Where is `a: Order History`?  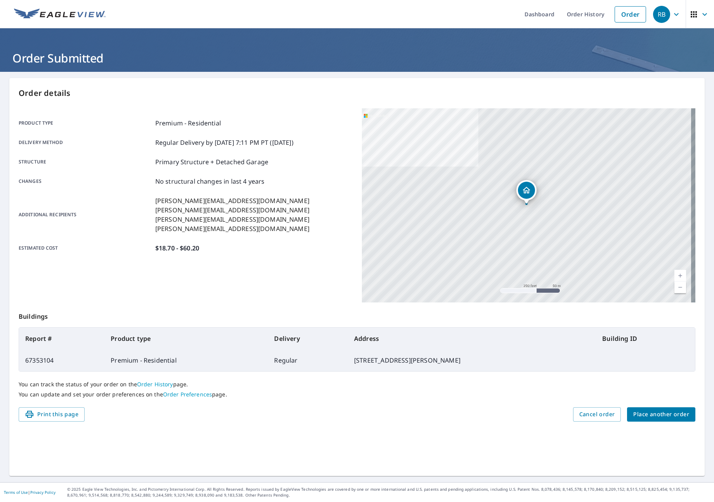
a: Order History is located at coordinates (155, 384).